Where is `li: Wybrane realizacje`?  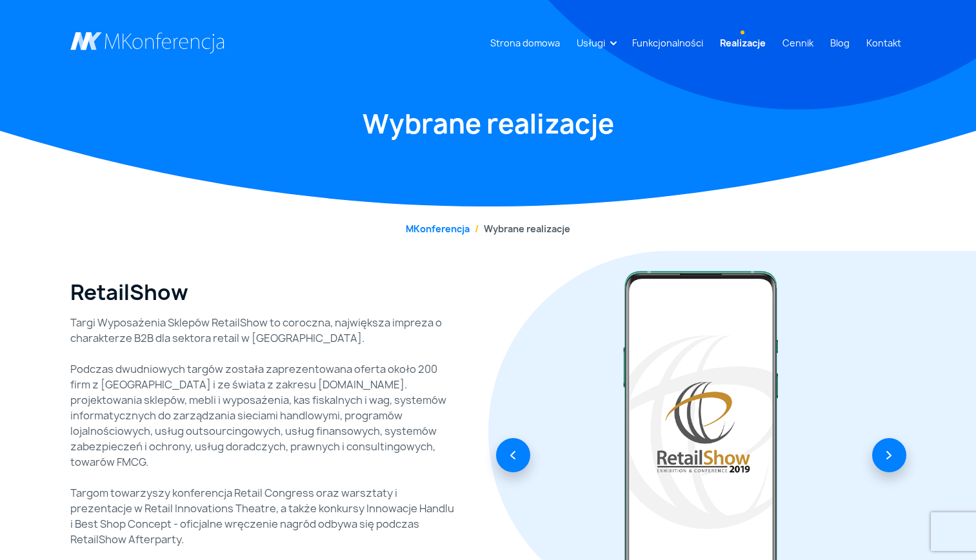
li: Wybrane realizacje is located at coordinates (520, 228).